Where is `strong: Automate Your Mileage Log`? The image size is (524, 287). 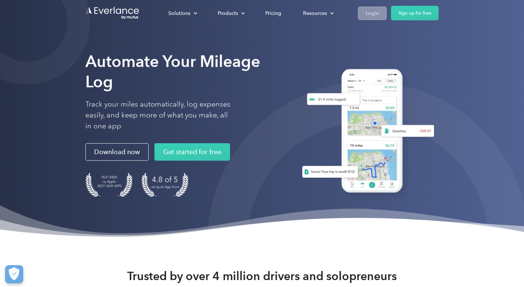 strong: Automate Your Mileage Log is located at coordinates (173, 71).